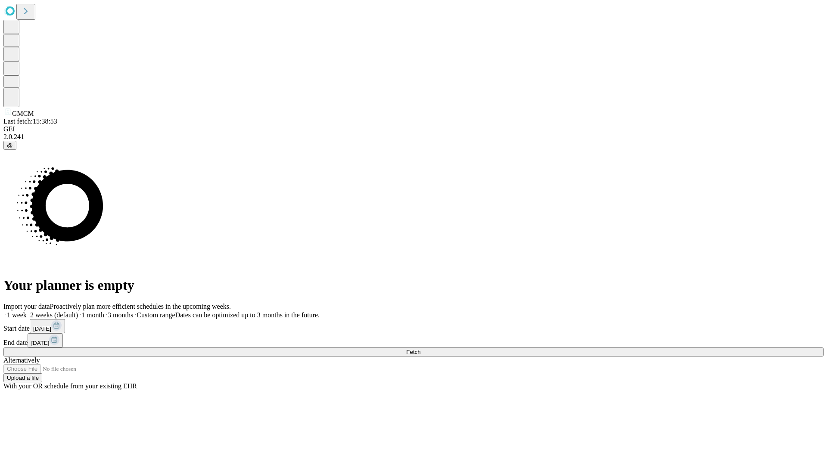  What do you see at coordinates (413, 326) in the screenshot?
I see `div: Start date` at bounding box center [413, 326].